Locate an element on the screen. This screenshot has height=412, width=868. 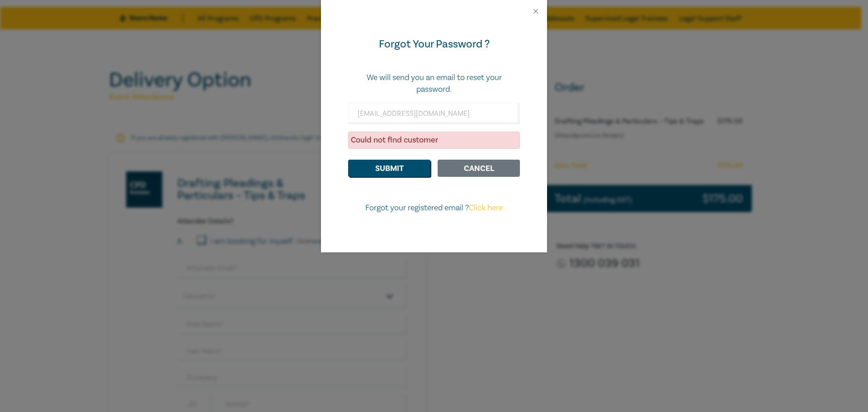
button: Cancel is located at coordinates (479, 168).